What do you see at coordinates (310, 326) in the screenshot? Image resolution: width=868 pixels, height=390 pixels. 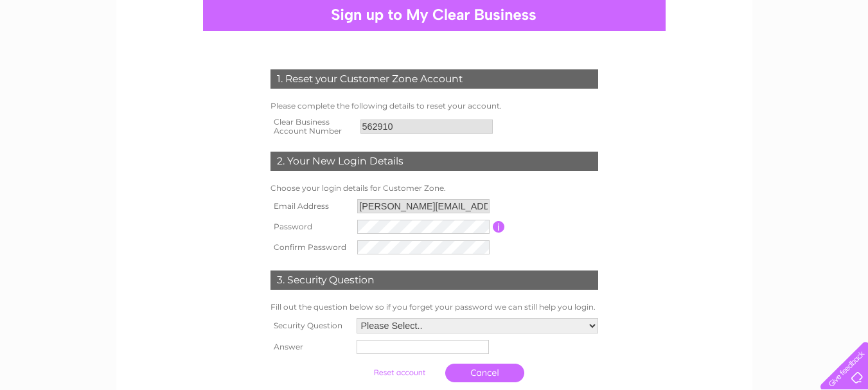 I see `th: Security Question` at bounding box center [310, 326].